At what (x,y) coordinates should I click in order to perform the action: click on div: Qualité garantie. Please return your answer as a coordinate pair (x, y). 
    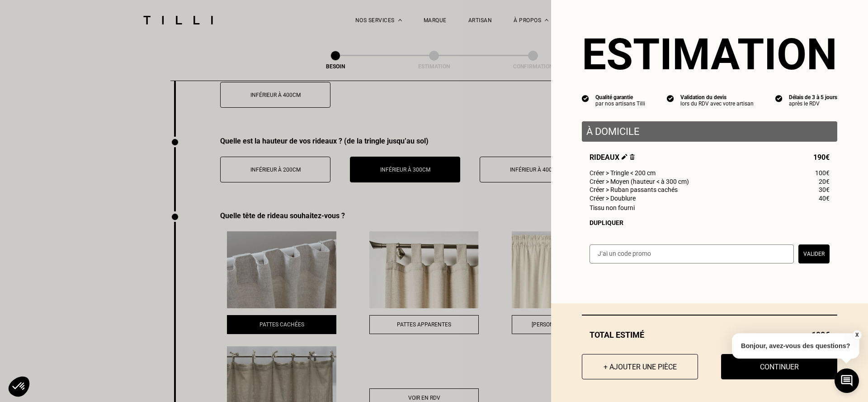
    Looking at the image, I should click on (620, 97).